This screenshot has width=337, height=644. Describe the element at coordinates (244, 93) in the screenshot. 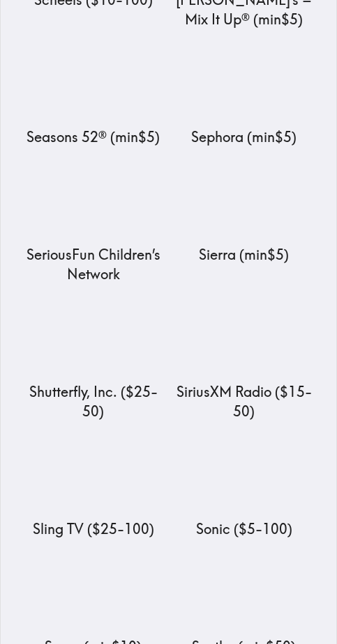

I see `a: SephoraSephora (min$5)` at that location.